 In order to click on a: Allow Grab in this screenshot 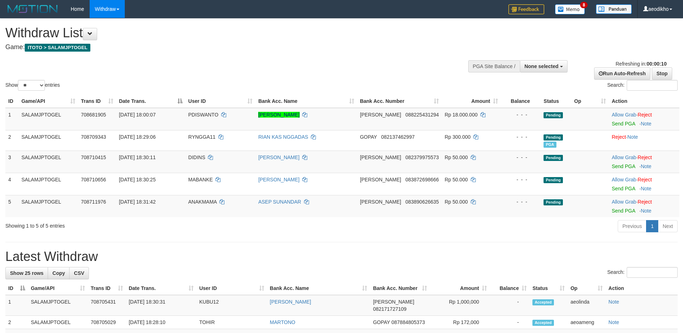, I will do `click(624, 202)`.